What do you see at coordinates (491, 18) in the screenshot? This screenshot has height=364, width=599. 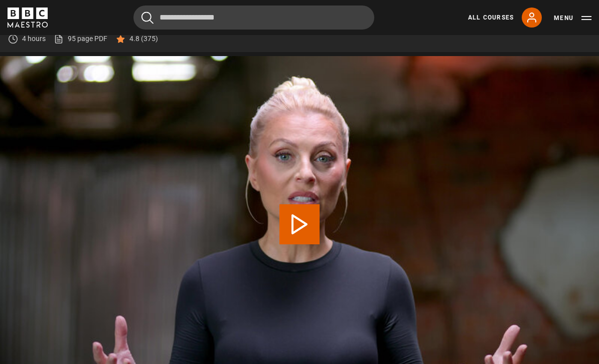 I see `a: All Courses` at bounding box center [491, 18].